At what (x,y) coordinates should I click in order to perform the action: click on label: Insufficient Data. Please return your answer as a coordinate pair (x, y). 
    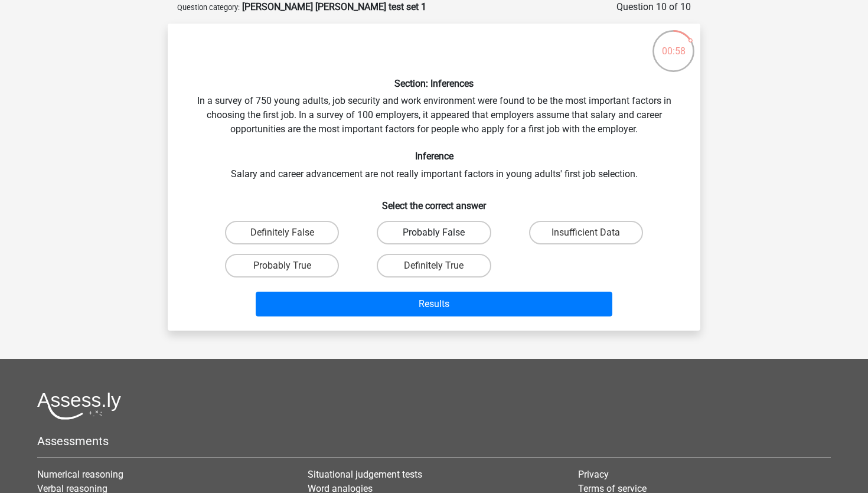
    Looking at the image, I should click on (586, 233).